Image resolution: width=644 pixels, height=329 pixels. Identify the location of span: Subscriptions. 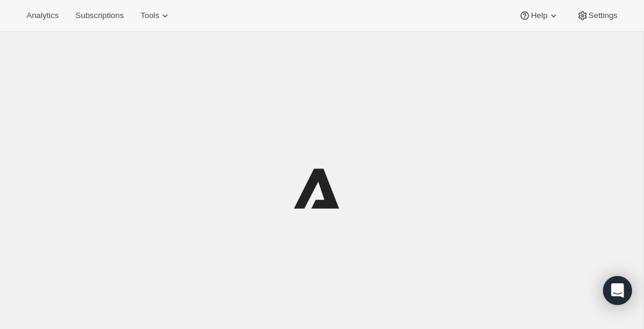
(99, 16).